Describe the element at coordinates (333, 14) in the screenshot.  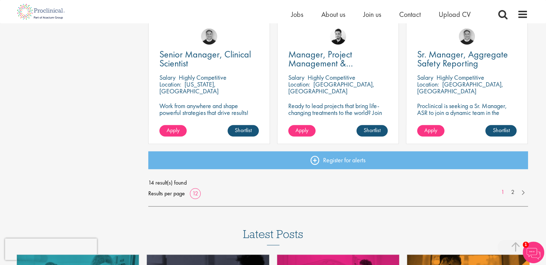
I see `a: About us` at that location.